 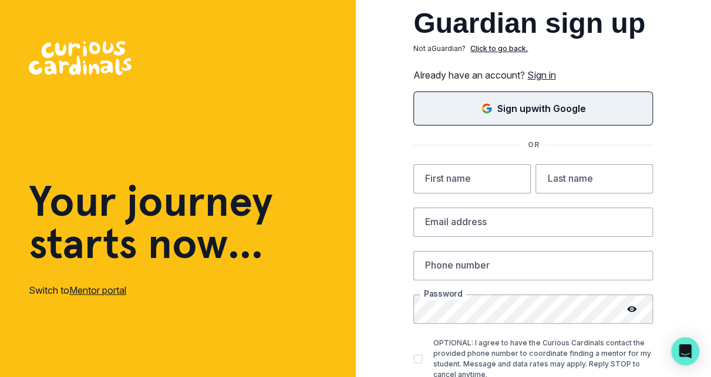 What do you see at coordinates (439, 49) in the screenshot?
I see `p: Not a Guardian ?` at bounding box center [439, 49].